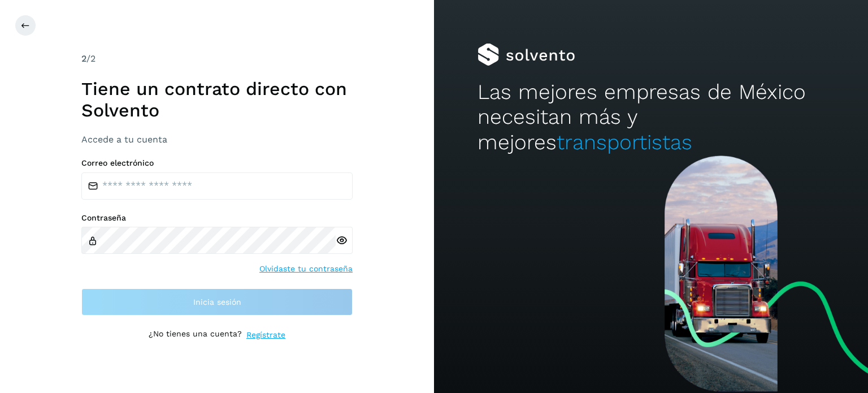 The width and height of the screenshot is (868, 393). What do you see at coordinates (217, 59) in the screenshot?
I see `div: /2` at bounding box center [217, 59].